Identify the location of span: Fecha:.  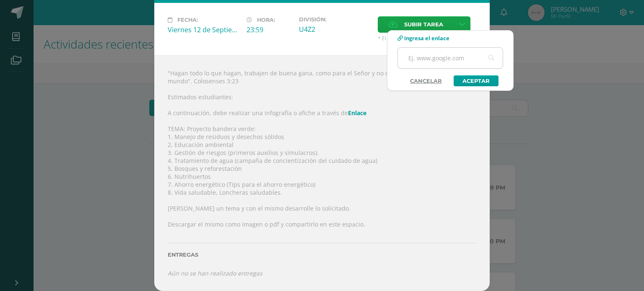
(187, 19).